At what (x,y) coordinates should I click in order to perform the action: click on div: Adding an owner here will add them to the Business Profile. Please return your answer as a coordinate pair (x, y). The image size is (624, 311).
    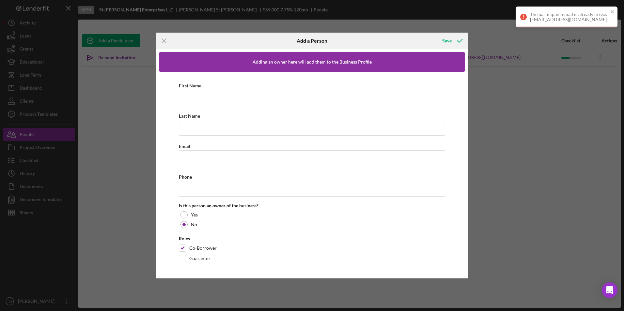
    Looking at the image, I should click on (312, 62).